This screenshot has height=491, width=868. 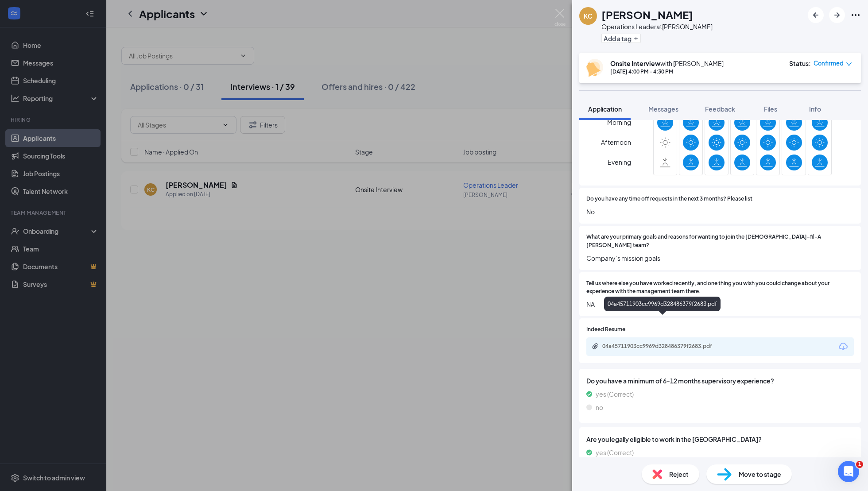 What do you see at coordinates (816, 15) in the screenshot?
I see `svg: ArrowLeftNew` at bounding box center [816, 15].